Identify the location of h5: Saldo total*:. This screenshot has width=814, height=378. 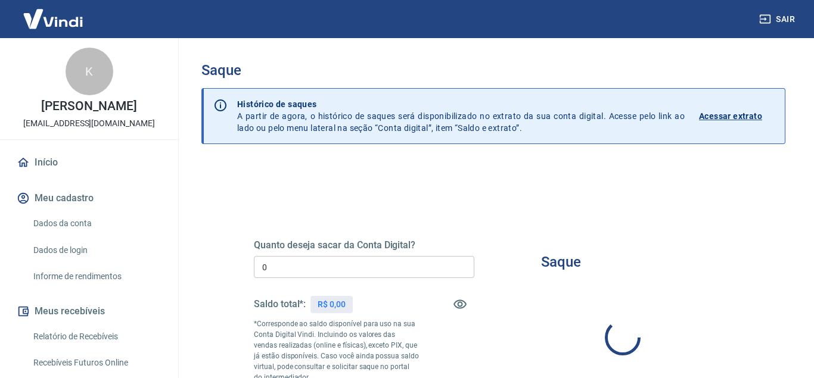
(280, 305).